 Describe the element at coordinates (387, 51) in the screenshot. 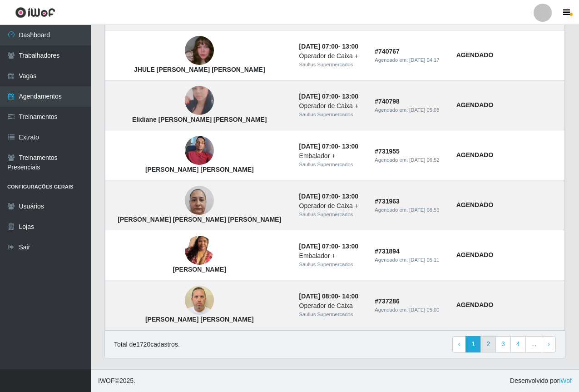

I see `strong: # 740767` at that location.